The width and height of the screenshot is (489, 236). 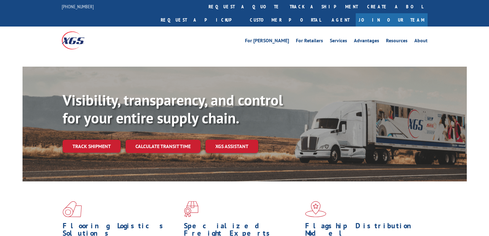 What do you see at coordinates (72, 209) in the screenshot?
I see `img: xgs-icon-total-supply-chain-intelligence-red` at bounding box center [72, 209].